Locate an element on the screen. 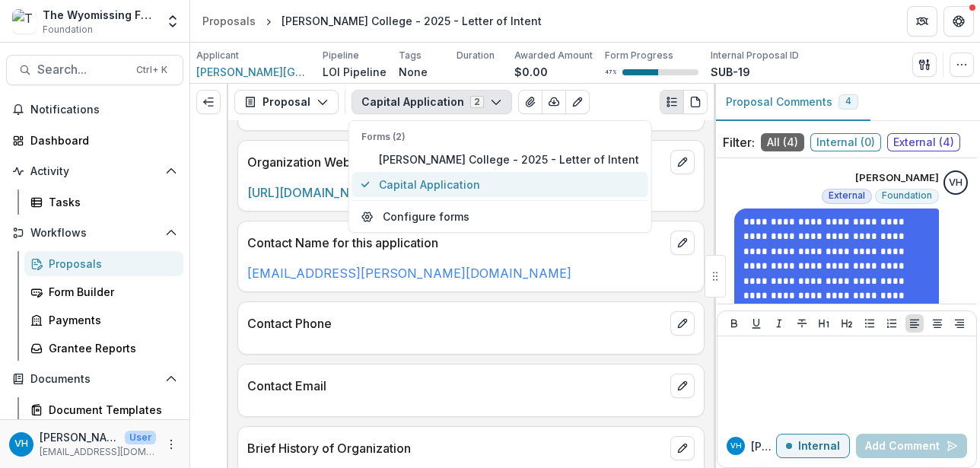 The height and width of the screenshot is (468, 980). button: Italicize is located at coordinates (779, 324).